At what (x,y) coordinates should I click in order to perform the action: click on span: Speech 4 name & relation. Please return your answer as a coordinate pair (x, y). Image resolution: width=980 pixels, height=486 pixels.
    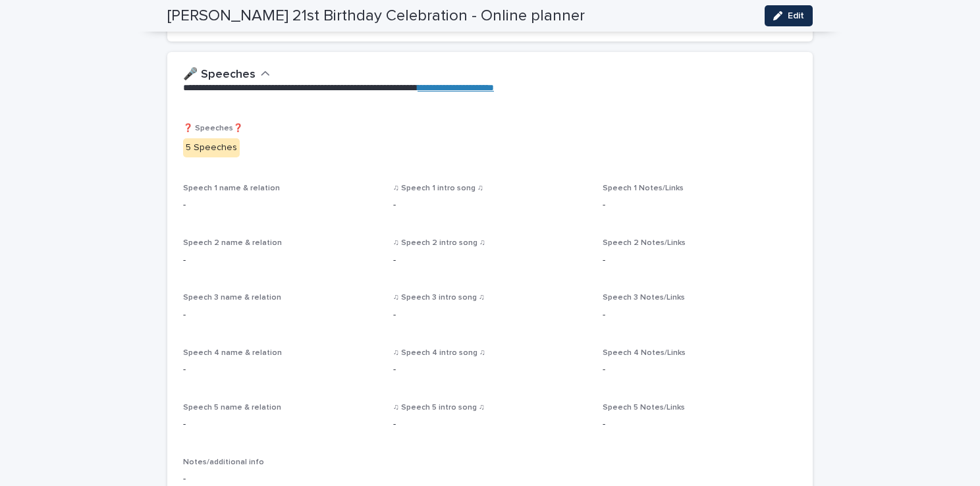
    Looking at the image, I should click on (233, 353).